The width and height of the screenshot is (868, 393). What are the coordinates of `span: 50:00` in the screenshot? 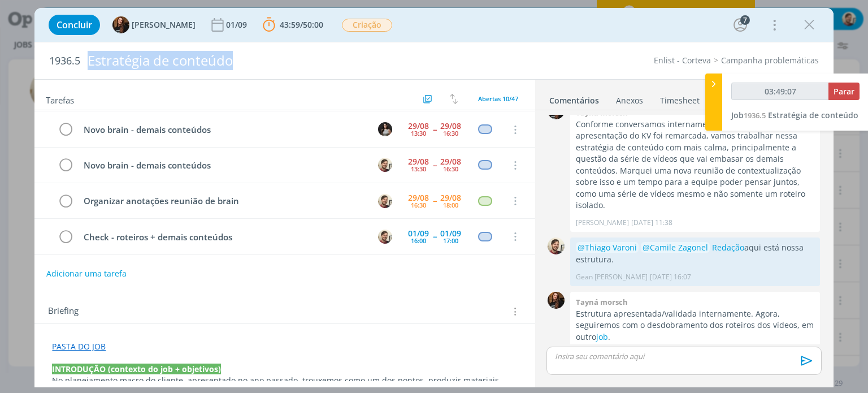 It's located at (313, 24).